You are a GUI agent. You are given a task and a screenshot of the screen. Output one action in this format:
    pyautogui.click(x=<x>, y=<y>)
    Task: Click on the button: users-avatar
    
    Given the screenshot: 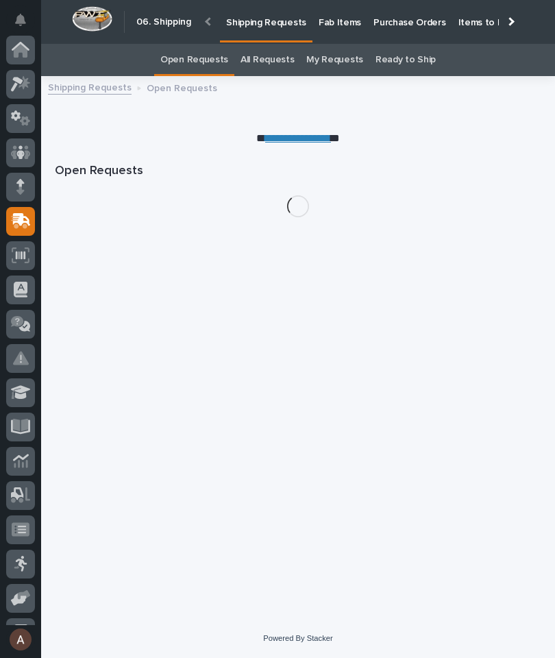 What is the action you would take?
    pyautogui.click(x=21, y=639)
    